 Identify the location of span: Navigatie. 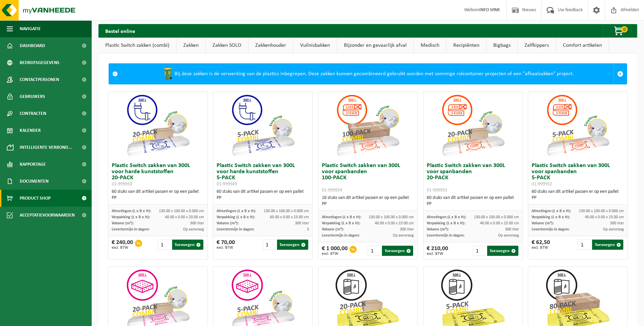
(30, 29).